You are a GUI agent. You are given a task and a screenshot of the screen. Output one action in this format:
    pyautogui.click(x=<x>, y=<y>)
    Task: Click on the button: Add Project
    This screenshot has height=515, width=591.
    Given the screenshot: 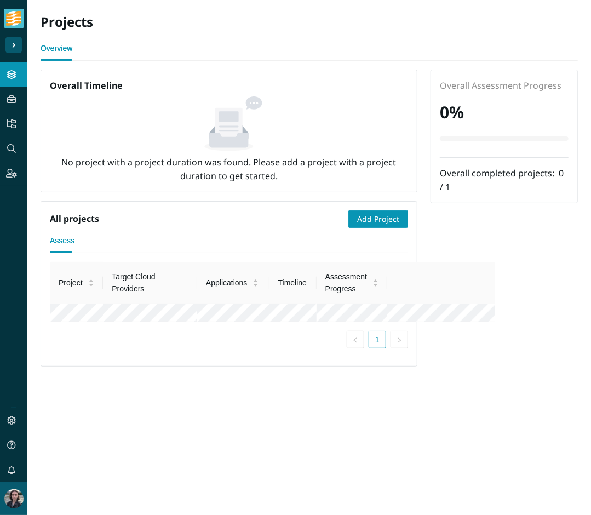 What is the action you would take?
    pyautogui.click(x=378, y=219)
    